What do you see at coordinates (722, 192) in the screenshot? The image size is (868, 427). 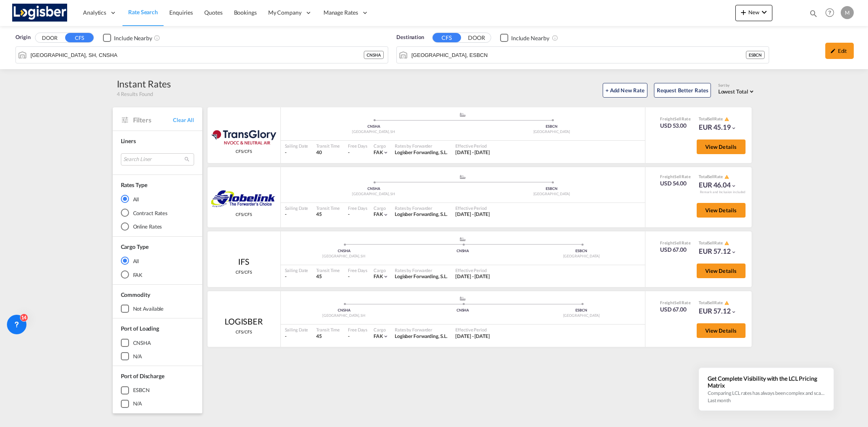 I see `div: Remark and Inclusion included` at bounding box center [722, 192].